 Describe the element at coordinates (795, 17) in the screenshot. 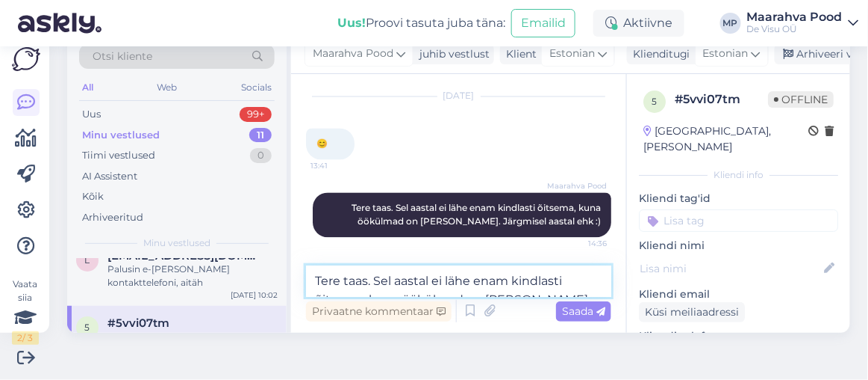

I see `div: Maarahva Pood` at that location.